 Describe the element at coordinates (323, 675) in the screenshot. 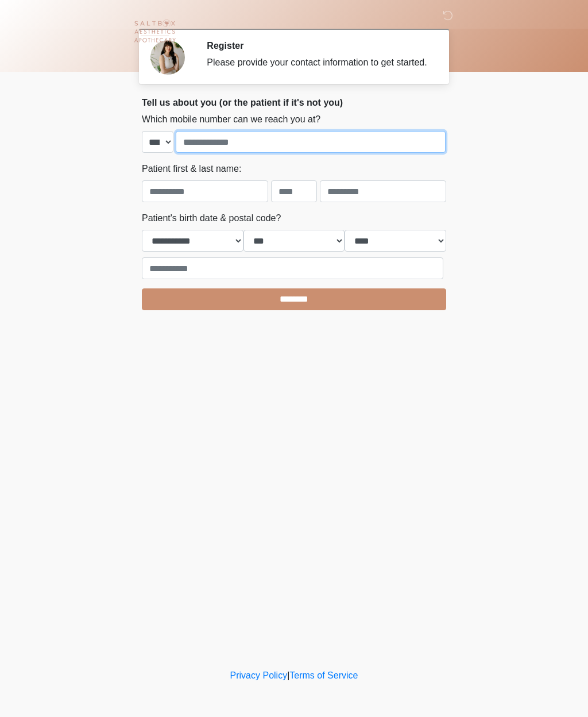

I see `a: Terms of Service` at that location.